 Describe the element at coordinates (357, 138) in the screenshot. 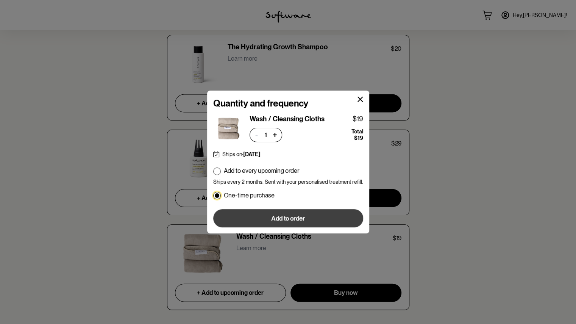

I see `p: $19` at that location.